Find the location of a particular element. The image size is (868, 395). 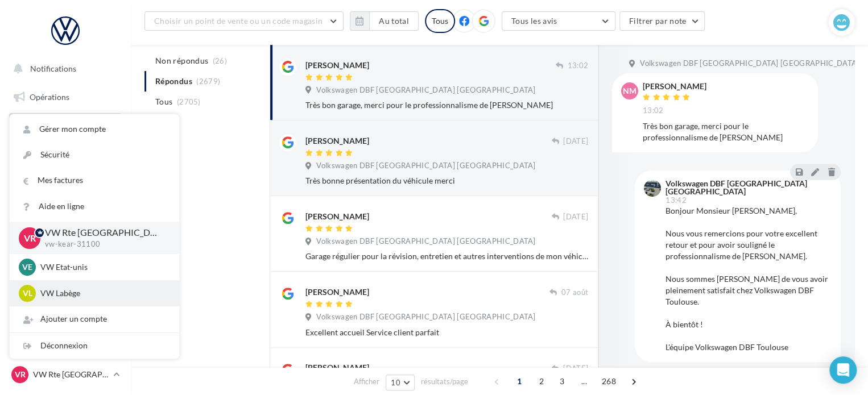

a: Mes factures is located at coordinates (95, 180).